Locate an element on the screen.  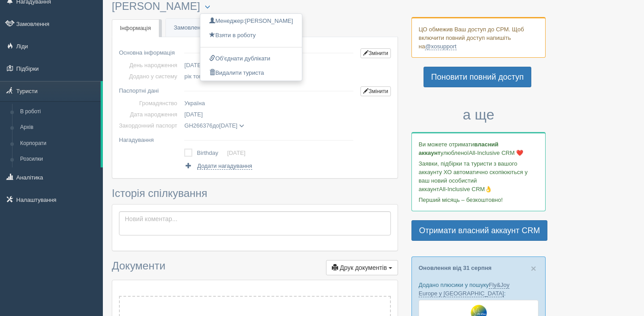
a: Поновити повний доступ is located at coordinates (477, 77).